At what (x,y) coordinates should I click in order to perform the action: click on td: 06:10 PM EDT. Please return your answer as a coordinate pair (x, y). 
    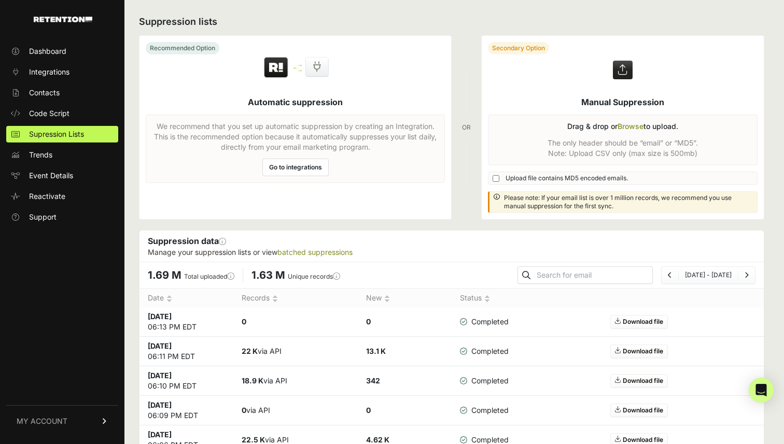
    Looking at the image, I should click on (186, 381).